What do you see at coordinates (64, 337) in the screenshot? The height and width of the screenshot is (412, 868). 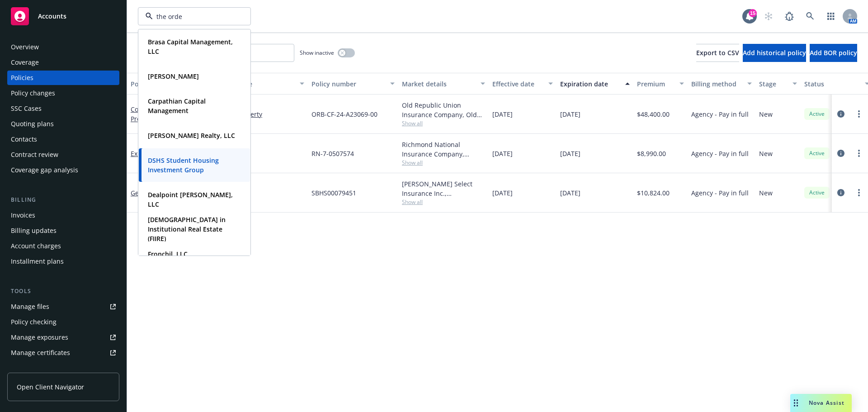 I see `span: Manage exposures` at bounding box center [64, 337].